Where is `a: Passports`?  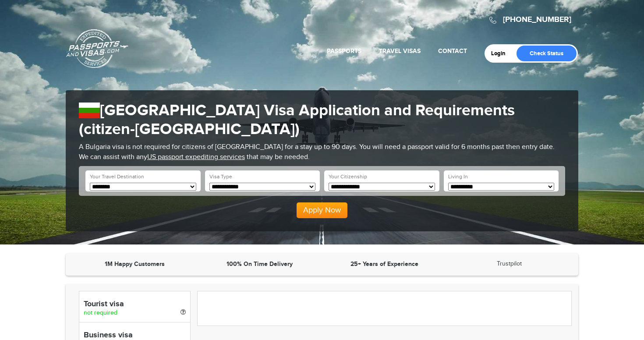
a: Passports is located at coordinates (344, 51).